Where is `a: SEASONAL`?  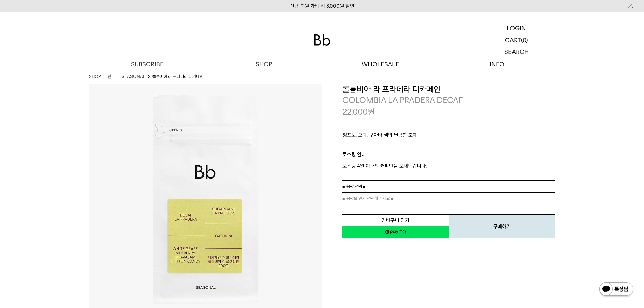
a: SEASONAL is located at coordinates (134, 77).